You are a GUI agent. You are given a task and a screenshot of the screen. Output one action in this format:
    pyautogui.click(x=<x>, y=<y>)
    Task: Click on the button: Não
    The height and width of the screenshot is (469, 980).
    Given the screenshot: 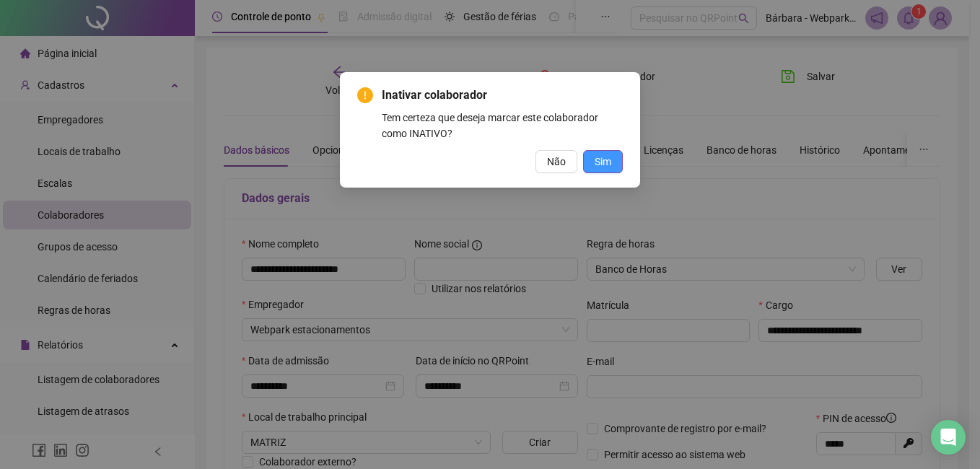 What is the action you would take?
    pyautogui.click(x=557, y=162)
    